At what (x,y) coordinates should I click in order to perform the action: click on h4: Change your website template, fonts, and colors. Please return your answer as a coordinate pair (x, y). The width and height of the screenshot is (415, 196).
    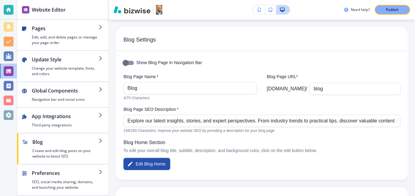
    Looking at the image, I should click on (65, 71).